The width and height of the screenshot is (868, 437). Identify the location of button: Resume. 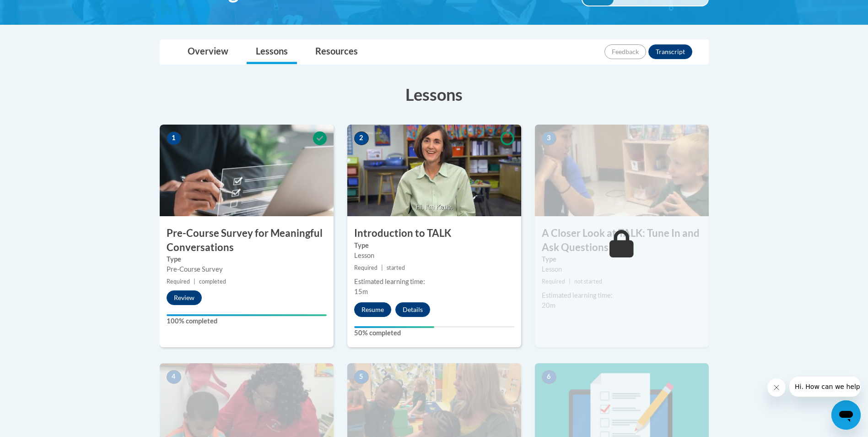
(372, 310).